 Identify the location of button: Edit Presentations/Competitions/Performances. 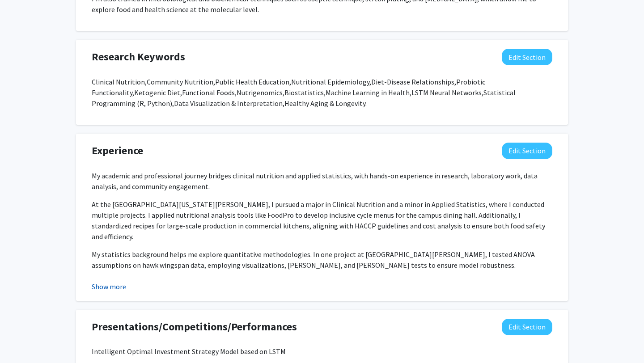
(527, 327).